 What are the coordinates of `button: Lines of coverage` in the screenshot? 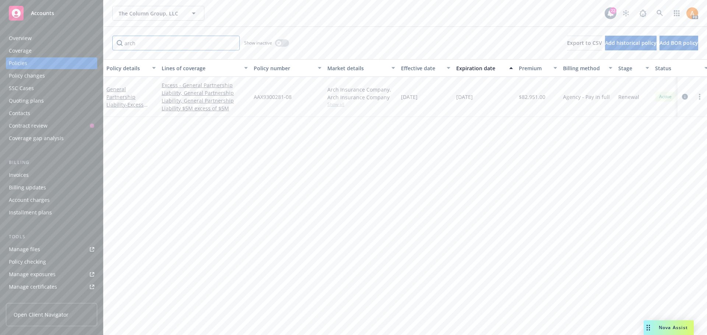 It's located at (205, 68).